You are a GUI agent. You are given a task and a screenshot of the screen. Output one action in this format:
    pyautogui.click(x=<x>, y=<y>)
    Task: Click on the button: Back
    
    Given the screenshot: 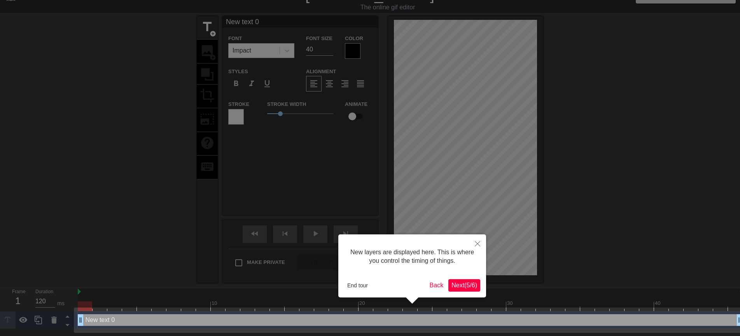 What is the action you would take?
    pyautogui.click(x=437, y=285)
    